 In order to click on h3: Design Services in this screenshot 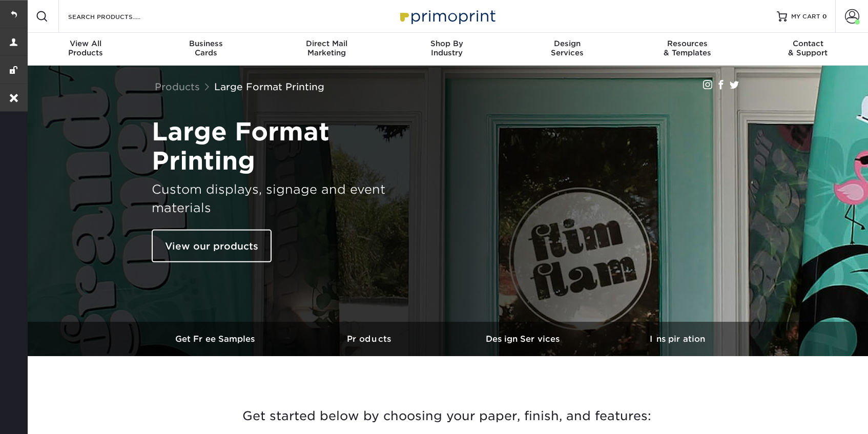, I will do `click(524, 338)`.